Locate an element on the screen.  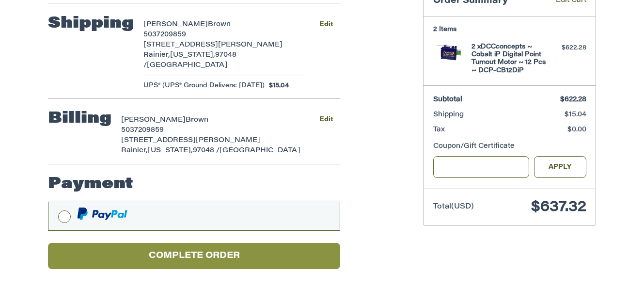
span: Shipping is located at coordinates (448, 115).